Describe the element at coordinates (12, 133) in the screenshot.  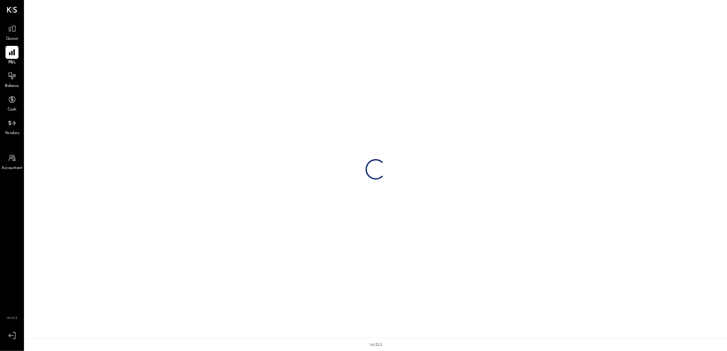
I see `span: Vendors` at that location.